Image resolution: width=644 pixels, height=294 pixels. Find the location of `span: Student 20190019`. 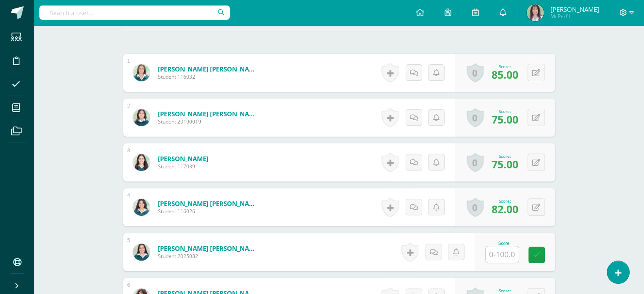

span: Student 20190019 is located at coordinates (209, 122).